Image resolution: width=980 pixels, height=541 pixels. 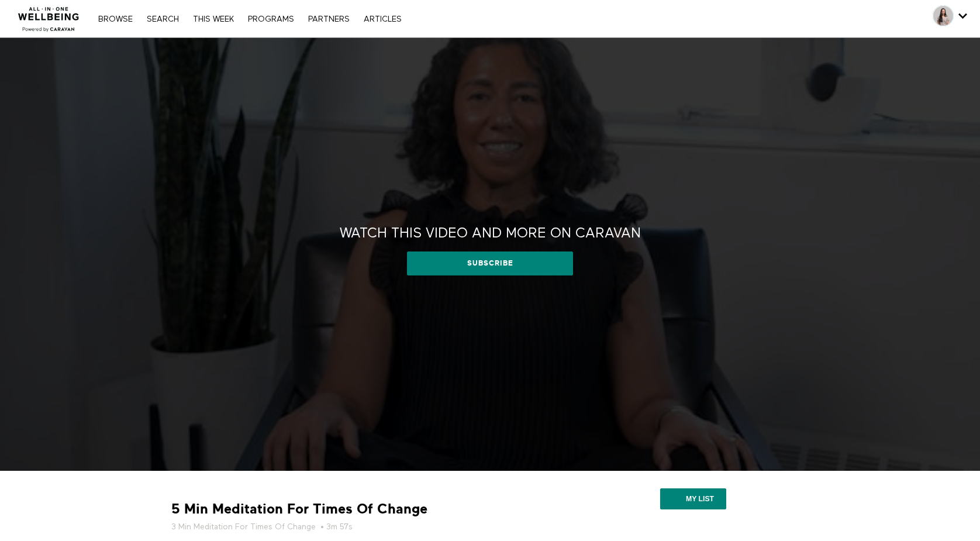 I want to click on strong: 5 Min Meditation For Times Of Change, so click(x=299, y=509).